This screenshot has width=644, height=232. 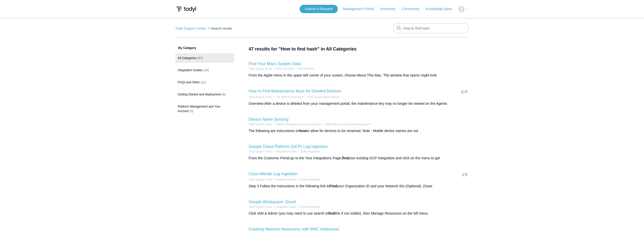 I want to click on h3: By Category, so click(x=205, y=48).